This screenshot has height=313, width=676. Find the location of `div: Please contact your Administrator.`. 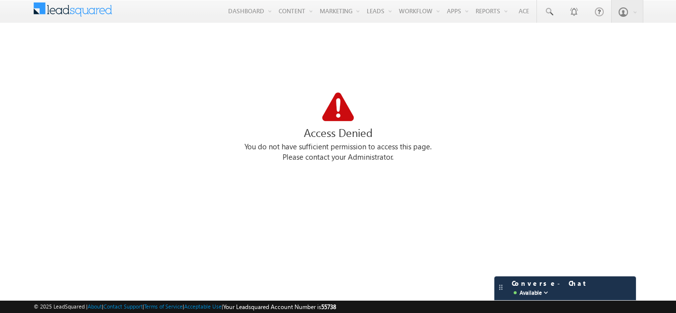

div: Please contact your Administrator. is located at coordinates (338, 157).